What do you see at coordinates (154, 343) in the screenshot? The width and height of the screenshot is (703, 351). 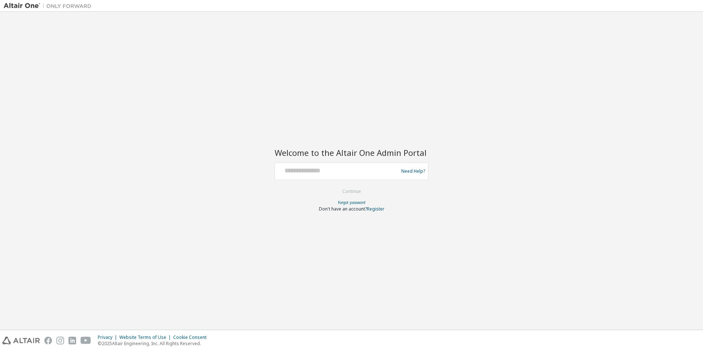 I see `p: © 2025 Altair Engineering, Inc. All Rights Reserved.` at bounding box center [154, 343].